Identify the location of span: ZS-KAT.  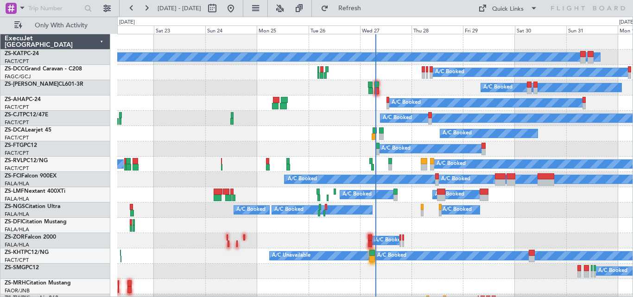
(14, 54).